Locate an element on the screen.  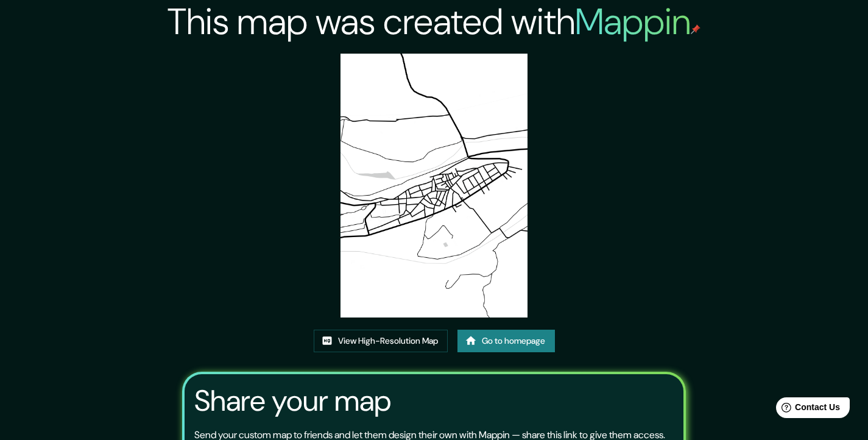
img: mappin-pin is located at coordinates (695, 29).